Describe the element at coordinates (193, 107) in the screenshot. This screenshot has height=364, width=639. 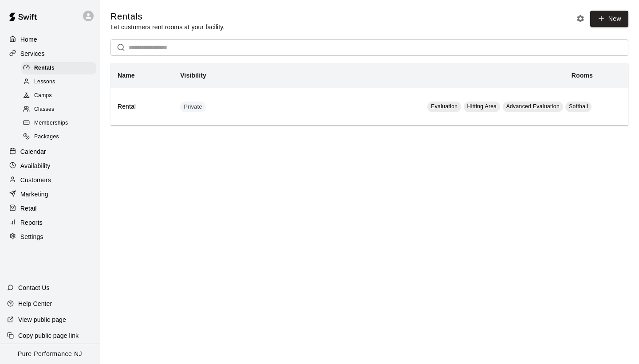
I see `span: Private` at that location.